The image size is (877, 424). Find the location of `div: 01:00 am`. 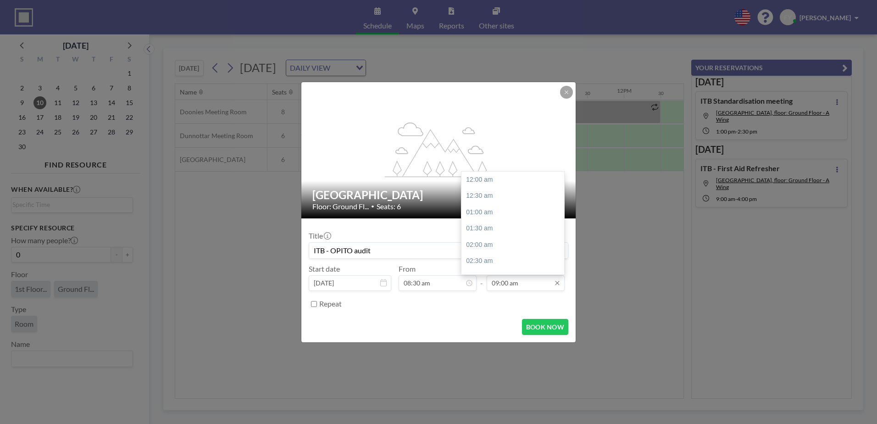

div: 01:00 am is located at coordinates (515, 212).